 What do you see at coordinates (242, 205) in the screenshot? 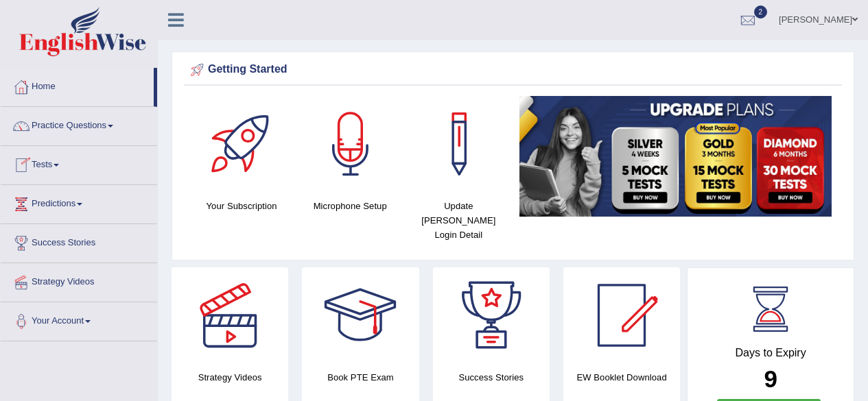
I see `h4: Your Subscription` at bounding box center [242, 205].